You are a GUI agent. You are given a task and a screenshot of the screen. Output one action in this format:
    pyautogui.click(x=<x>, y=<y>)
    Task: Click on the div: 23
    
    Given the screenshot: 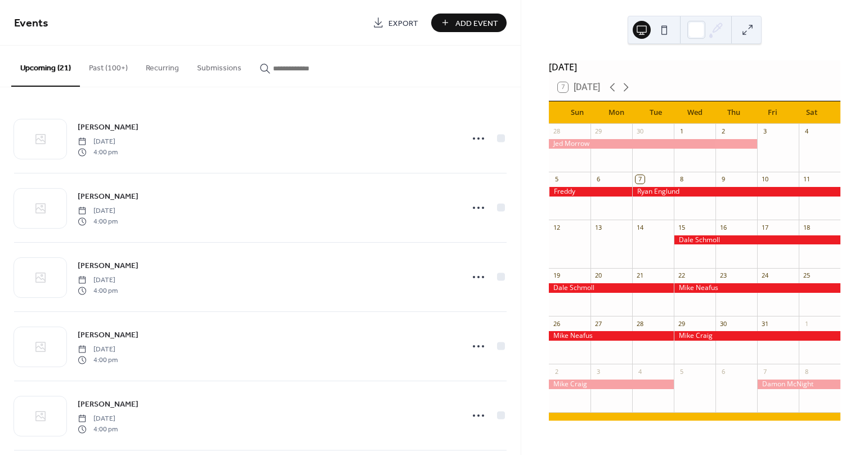 What is the action you would take?
    pyautogui.click(x=722, y=275)
    